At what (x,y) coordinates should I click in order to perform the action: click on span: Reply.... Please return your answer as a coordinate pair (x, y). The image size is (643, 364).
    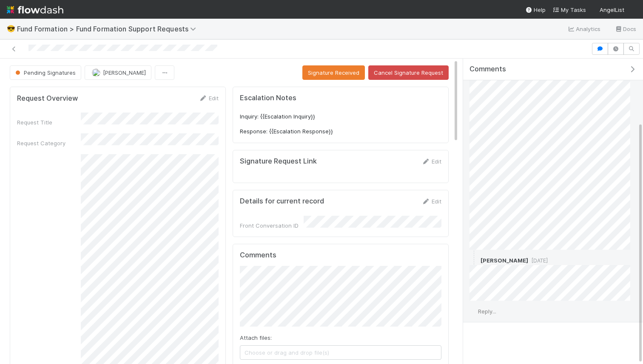
    Looking at the image, I should click on (487, 311).